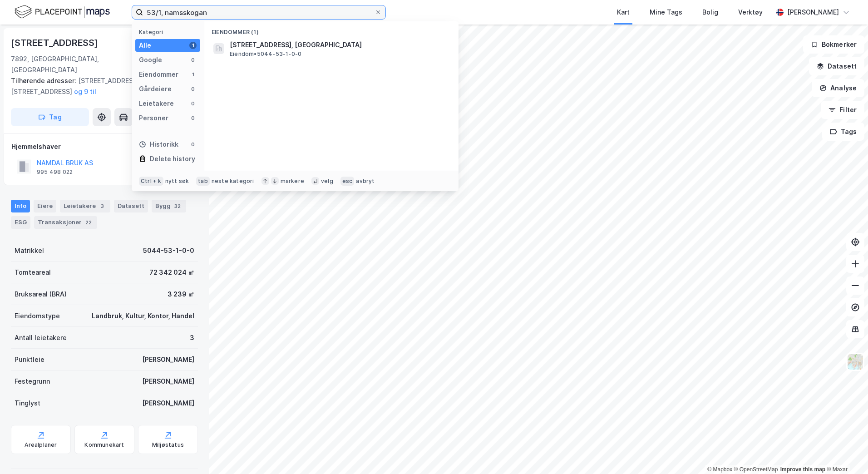 The width and height of the screenshot is (868, 474). I want to click on div: Eiere, so click(45, 206).